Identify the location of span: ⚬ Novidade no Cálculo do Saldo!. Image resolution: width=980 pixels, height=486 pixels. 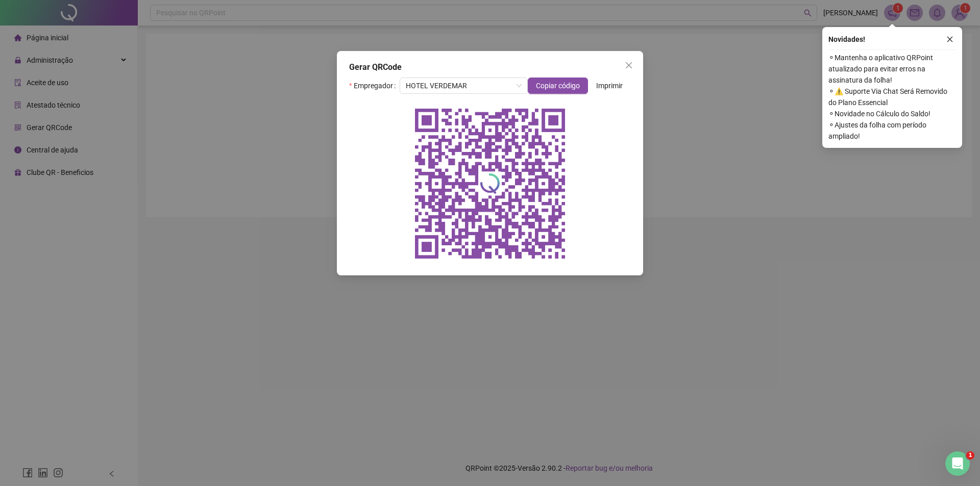
(892, 114).